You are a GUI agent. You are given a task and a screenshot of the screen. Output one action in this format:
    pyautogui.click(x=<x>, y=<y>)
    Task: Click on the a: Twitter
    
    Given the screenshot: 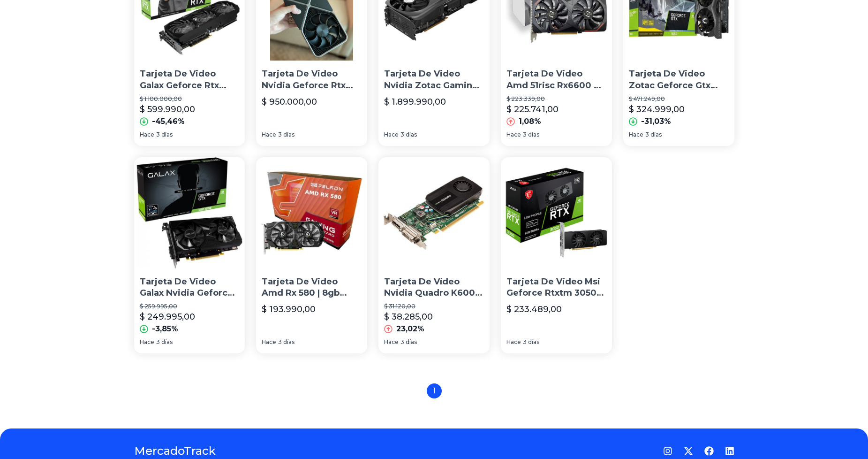 What is the action you would take?
    pyautogui.click(x=689, y=451)
    